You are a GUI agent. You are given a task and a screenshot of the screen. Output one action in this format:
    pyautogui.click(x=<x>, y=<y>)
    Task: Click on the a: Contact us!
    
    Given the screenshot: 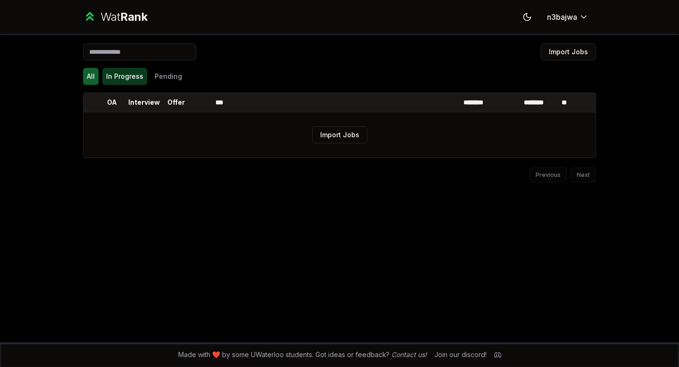 What is the action you would take?
    pyautogui.click(x=409, y=354)
    